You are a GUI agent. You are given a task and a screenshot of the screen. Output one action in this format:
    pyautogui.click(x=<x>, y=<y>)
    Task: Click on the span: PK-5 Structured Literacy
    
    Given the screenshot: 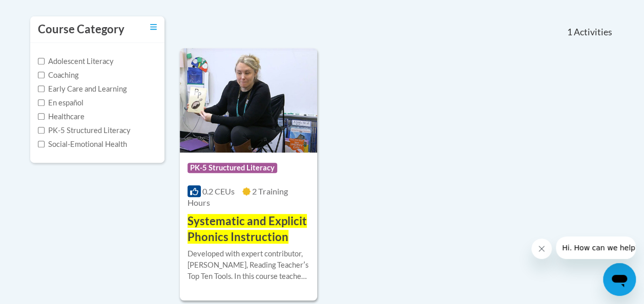 What is the action you would take?
    pyautogui.click(x=232, y=168)
    